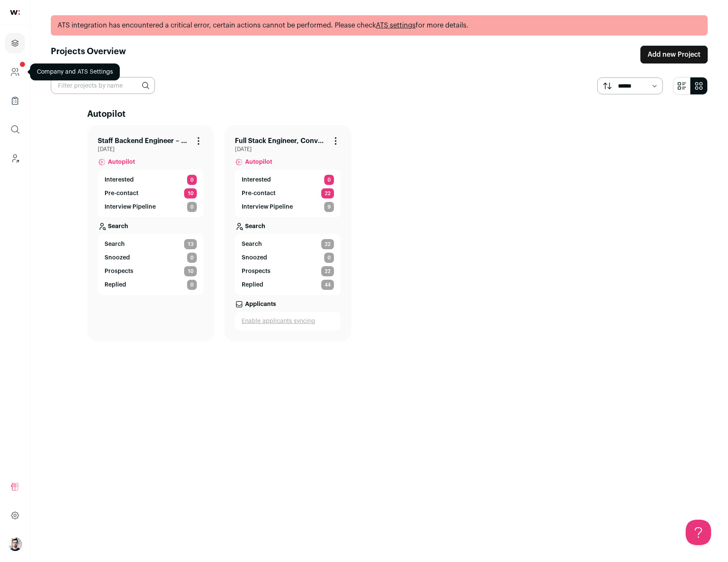 This screenshot has width=728, height=562. What do you see at coordinates (379, 114) in the screenshot?
I see `h2: Autopilot` at bounding box center [379, 114].